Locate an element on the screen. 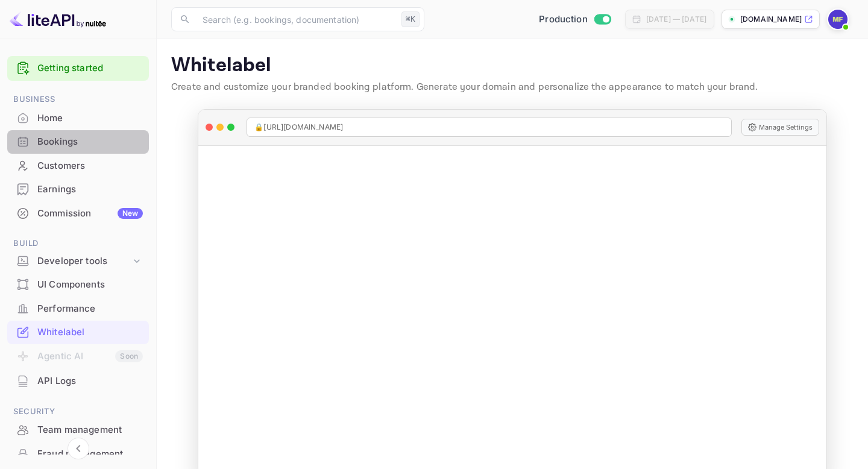 The image size is (868, 469). div: Commission is located at coordinates (90, 214).